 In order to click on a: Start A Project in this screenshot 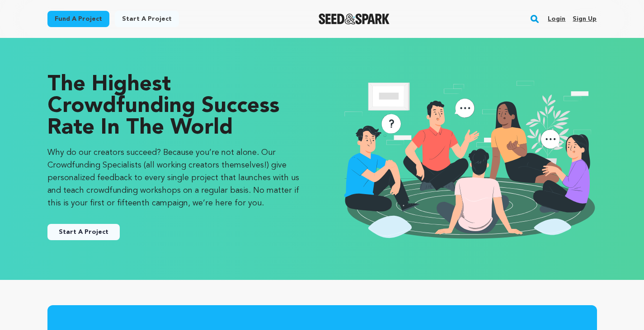, I will do `click(83, 232)`.